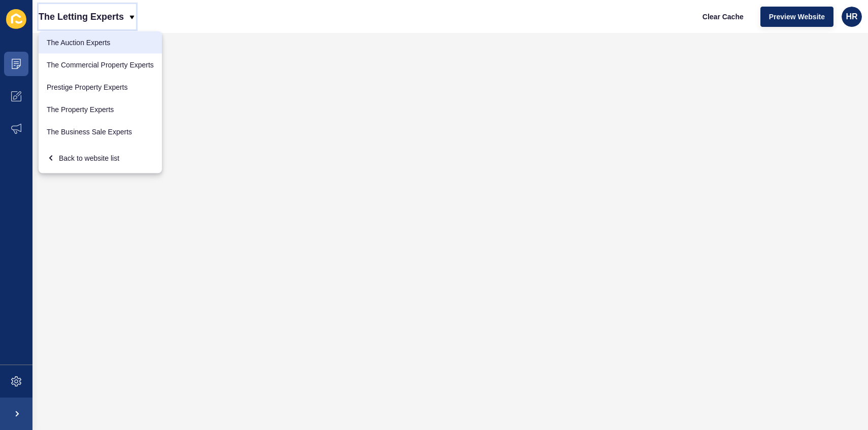 The height and width of the screenshot is (430, 868). I want to click on a: The Commercial Property Experts, so click(100, 65).